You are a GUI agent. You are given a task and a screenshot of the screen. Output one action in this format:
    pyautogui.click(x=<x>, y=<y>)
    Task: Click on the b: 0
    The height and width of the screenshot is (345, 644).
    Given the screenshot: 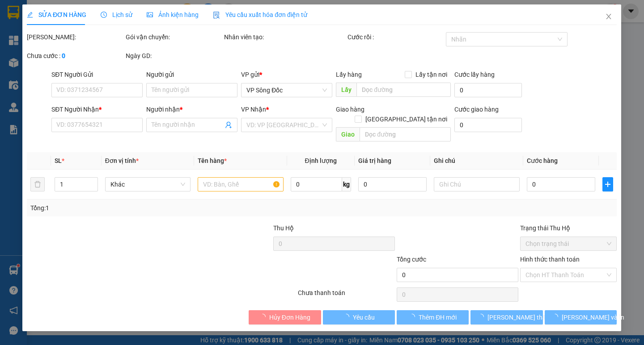 What is the action you would take?
    pyautogui.click(x=63, y=56)
    